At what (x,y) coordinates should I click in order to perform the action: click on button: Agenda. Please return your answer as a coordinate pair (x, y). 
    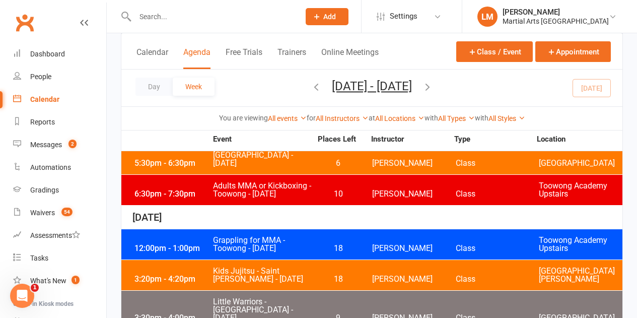
    Looking at the image, I should click on (197, 58).